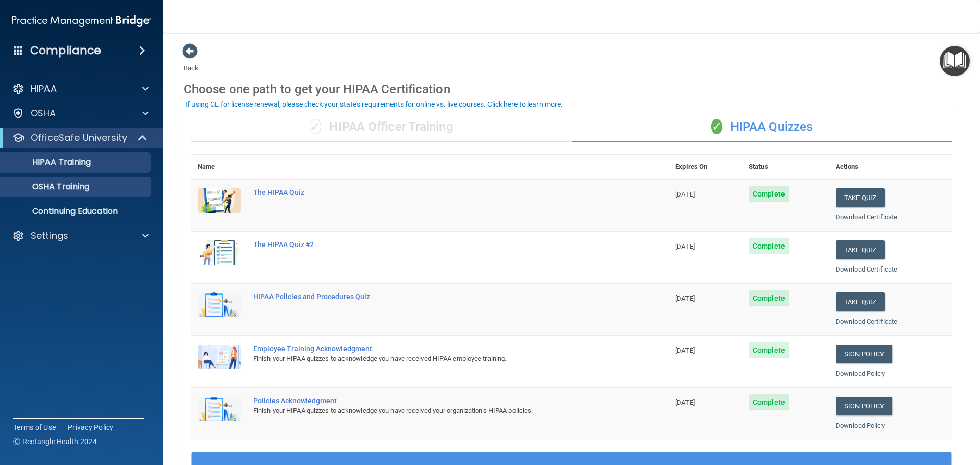 The height and width of the screenshot is (465, 980). Describe the element at coordinates (374, 104) in the screenshot. I see `div: If using CE for license renewal, please check your state's requirements for online vs. live cours...` at that location.